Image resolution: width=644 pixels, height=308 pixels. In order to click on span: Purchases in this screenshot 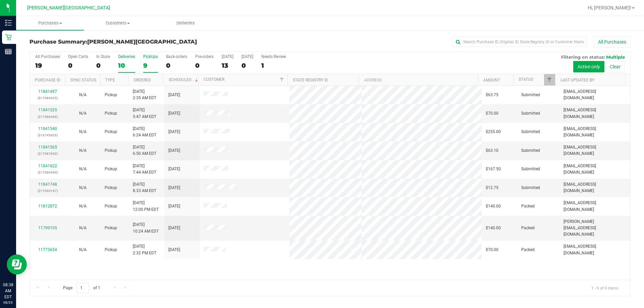, I will do `click(50, 23)`.